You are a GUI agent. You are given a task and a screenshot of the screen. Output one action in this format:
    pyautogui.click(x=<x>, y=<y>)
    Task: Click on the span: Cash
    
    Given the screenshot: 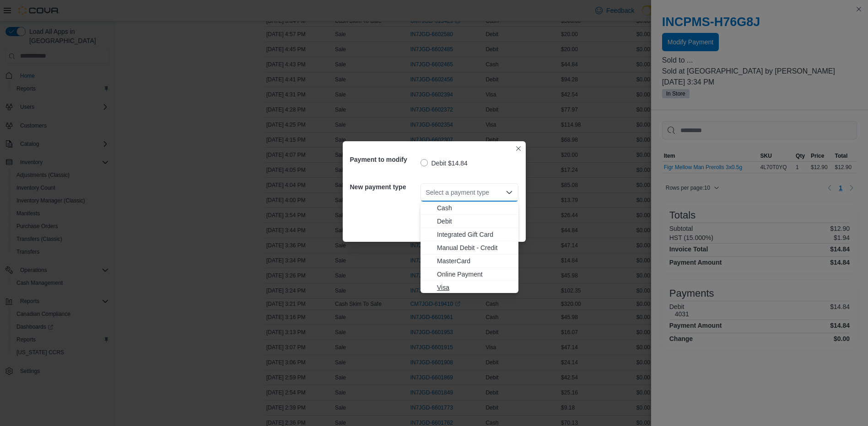 What is the action you would take?
    pyautogui.click(x=475, y=208)
    